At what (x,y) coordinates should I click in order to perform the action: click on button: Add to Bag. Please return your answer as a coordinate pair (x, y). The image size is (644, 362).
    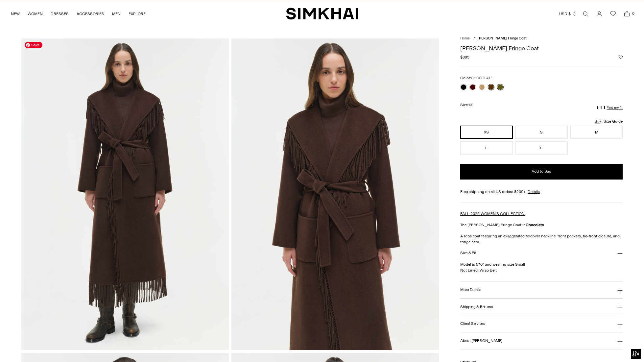
    Looking at the image, I should click on (542, 172).